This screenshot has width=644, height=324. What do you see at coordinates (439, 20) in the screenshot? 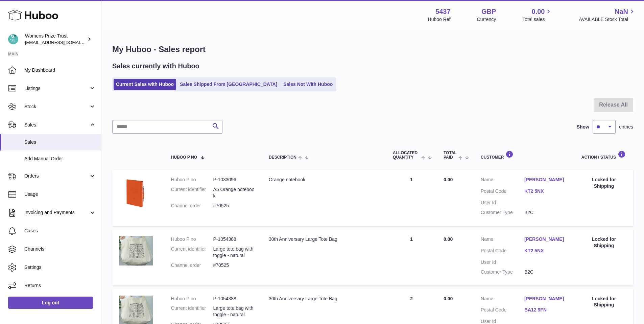
I see `div: Huboo Ref` at bounding box center [439, 20].